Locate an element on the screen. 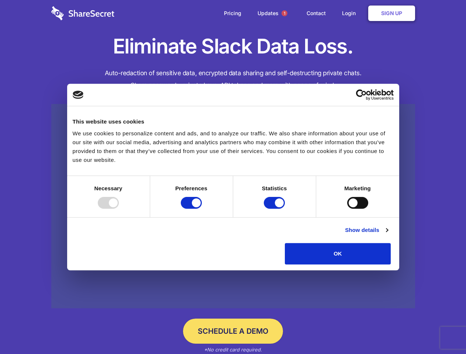  strong: Necessary is located at coordinates (108, 188).